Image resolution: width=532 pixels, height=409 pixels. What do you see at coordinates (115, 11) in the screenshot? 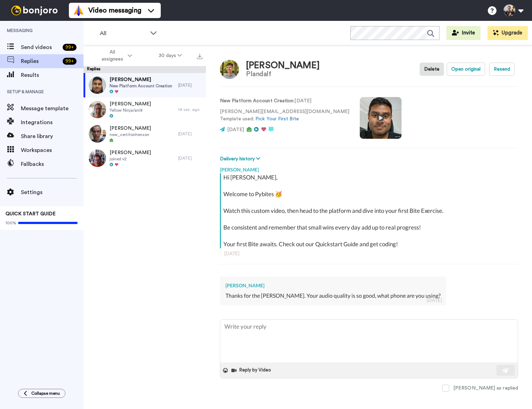
I see `span: Video messaging` at bounding box center [115, 11].